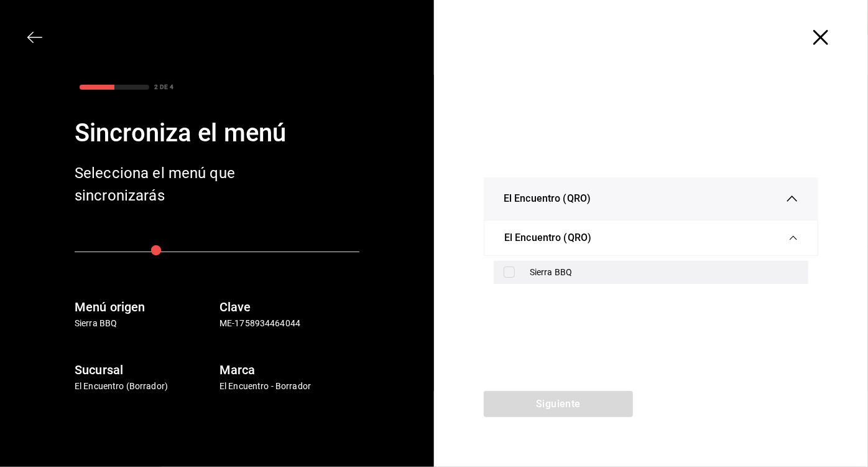 This screenshot has height=467, width=868. Describe the element at coordinates (289, 370) in the screenshot. I see `h6: Marca` at that location.